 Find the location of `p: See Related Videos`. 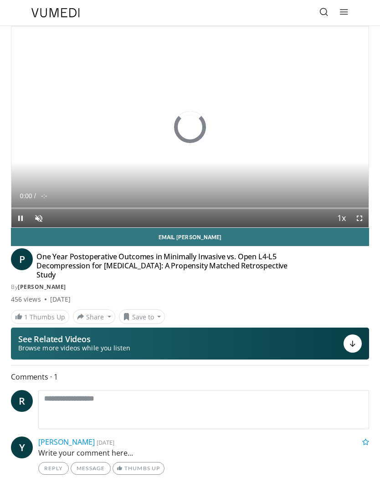

p: See Related Videos is located at coordinates (74, 339).